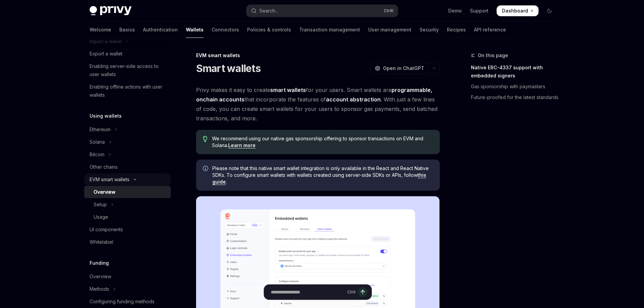 This screenshot has width=644, height=308. Describe the element at coordinates (479, 11) in the screenshot. I see `a: Support` at that location.